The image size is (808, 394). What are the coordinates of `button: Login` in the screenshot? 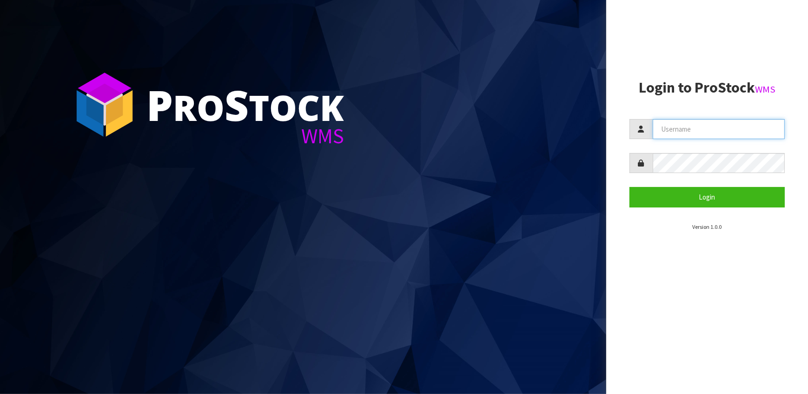 It's located at (707, 197).